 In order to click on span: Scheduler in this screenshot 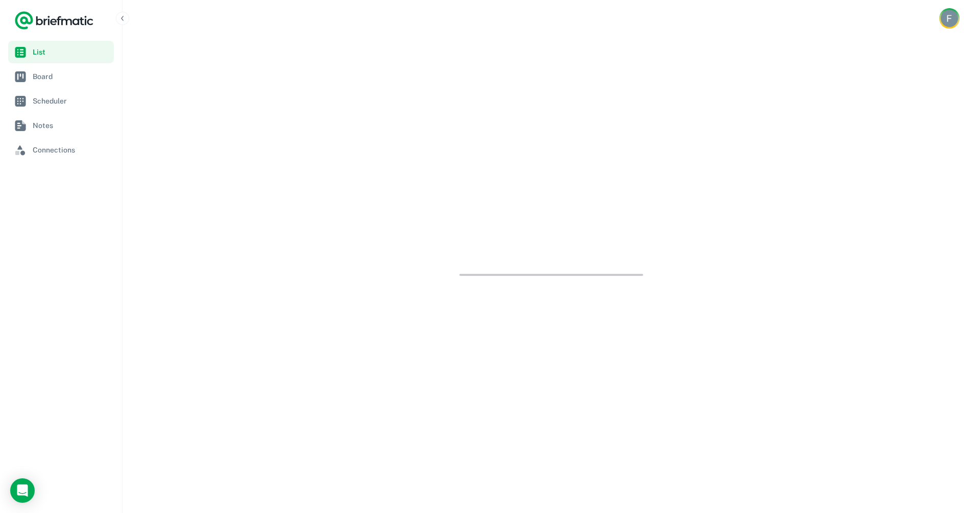, I will do `click(71, 101)`.